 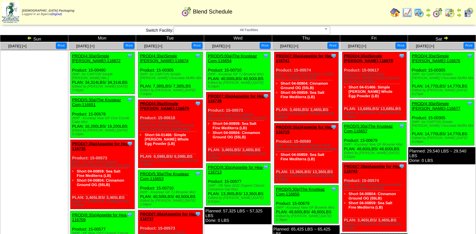 I want to click on div: Product: 15-00618 PLAN: 6,598LBS / 6,598LBS, so click(x=170, y=134).